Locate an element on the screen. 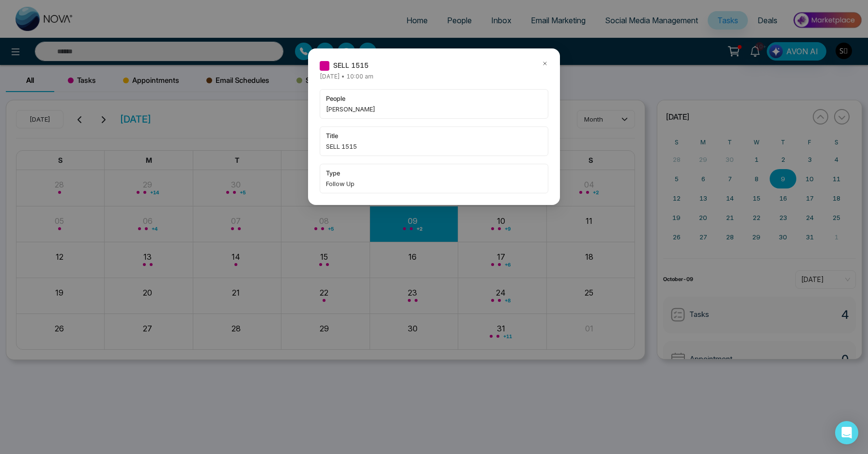 This screenshot has width=868, height=454. div: Open Intercom Messenger is located at coordinates (847, 433).